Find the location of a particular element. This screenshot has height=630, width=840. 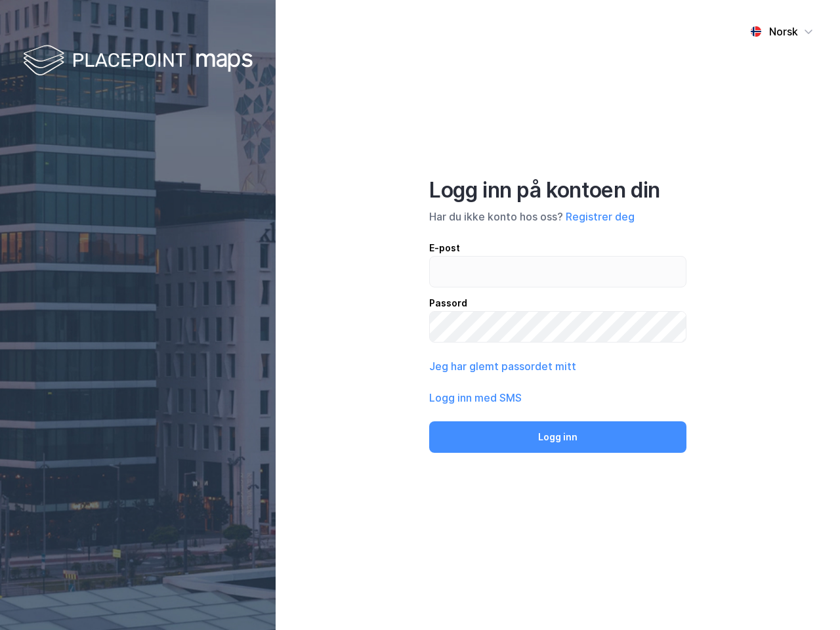

div: Norsk is located at coordinates (783, 31).